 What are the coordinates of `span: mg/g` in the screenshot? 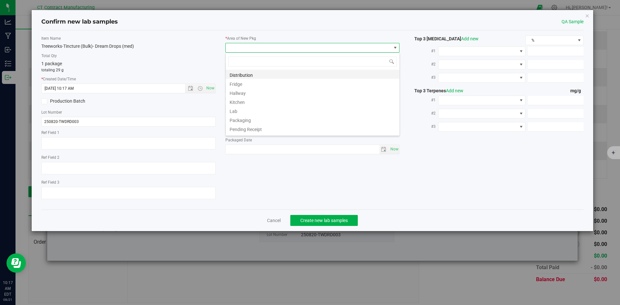 It's located at (576, 91).